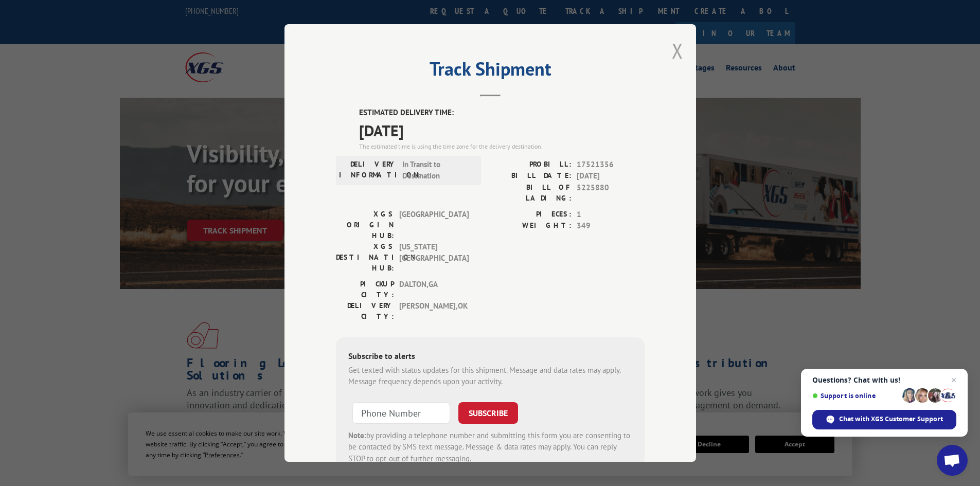  Describe the element at coordinates (531, 214) in the screenshot. I see `label: PIECES:` at that location.